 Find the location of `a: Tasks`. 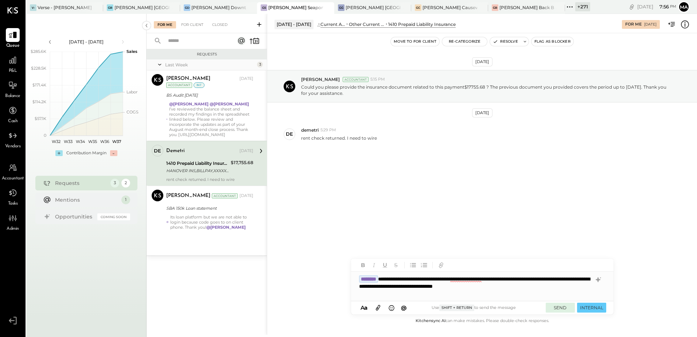

a: Tasks is located at coordinates (13, 197).